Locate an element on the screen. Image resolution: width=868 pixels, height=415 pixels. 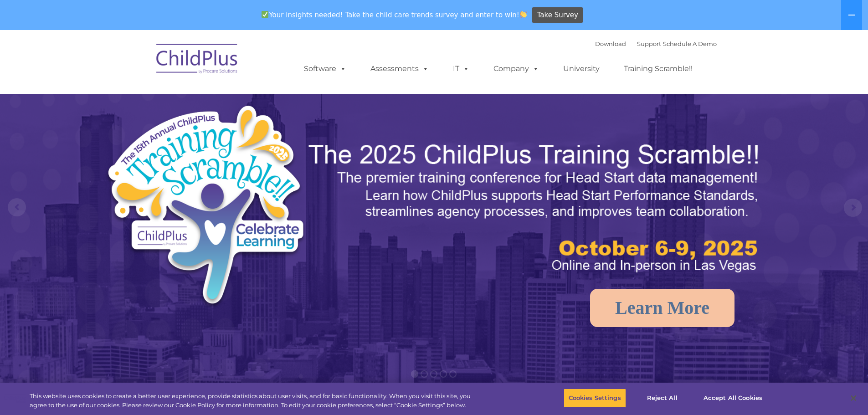
button: Reject All is located at coordinates (662, 399).